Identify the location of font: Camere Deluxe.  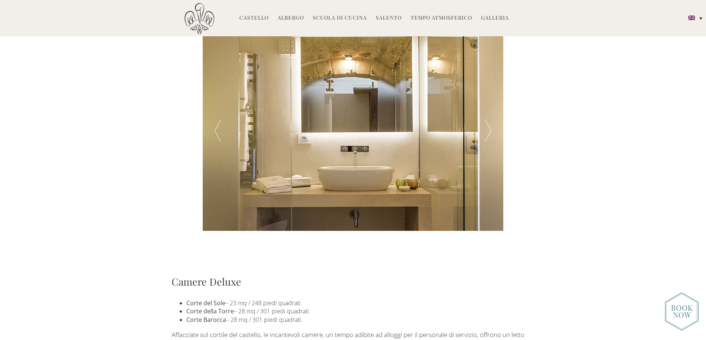
(206, 282).